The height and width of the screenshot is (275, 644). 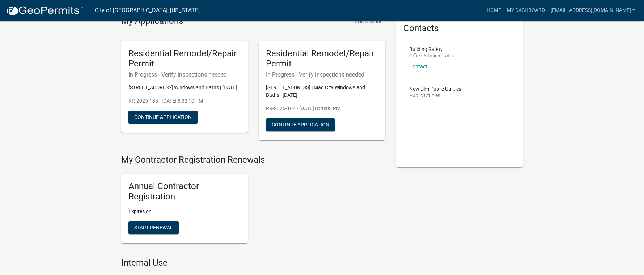 I want to click on p: New Ulm Public Utilities, so click(x=435, y=89).